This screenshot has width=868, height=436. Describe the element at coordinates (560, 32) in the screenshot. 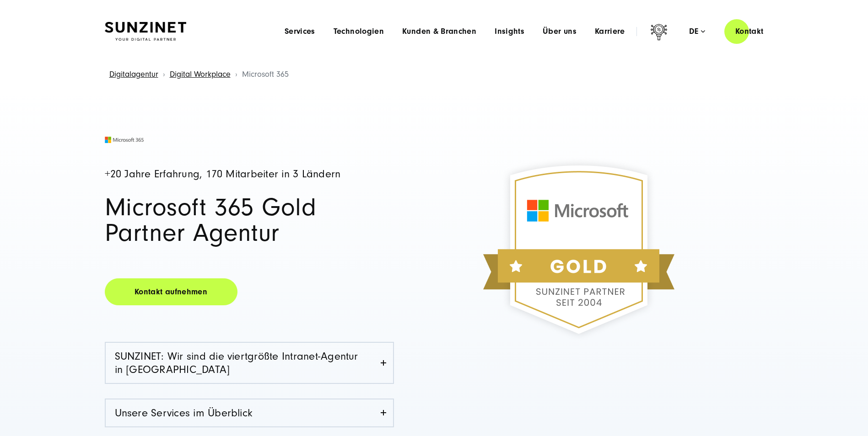

I see `span: Über uns` at that location.